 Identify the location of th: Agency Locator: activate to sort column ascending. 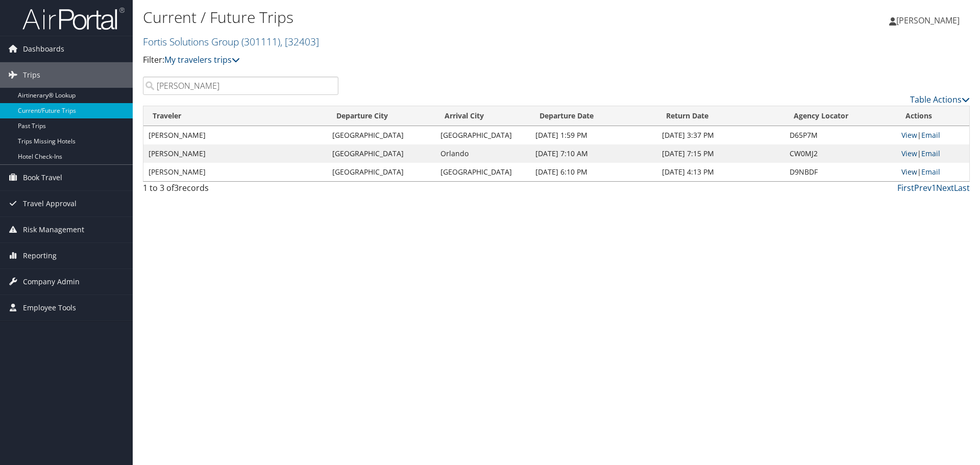
(840, 116).